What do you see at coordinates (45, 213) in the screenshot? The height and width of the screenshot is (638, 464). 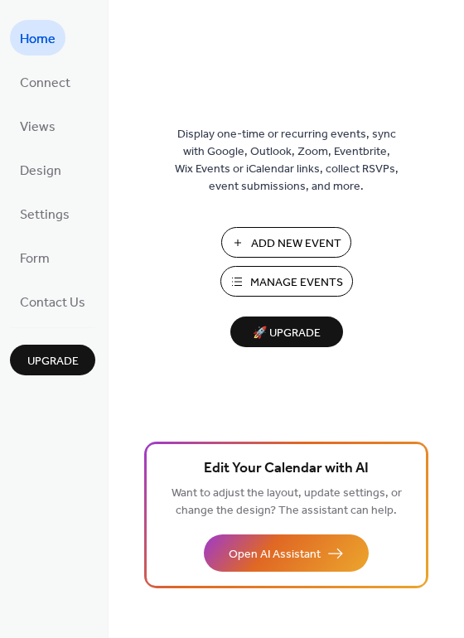 I see `a: Settings` at bounding box center [45, 213].